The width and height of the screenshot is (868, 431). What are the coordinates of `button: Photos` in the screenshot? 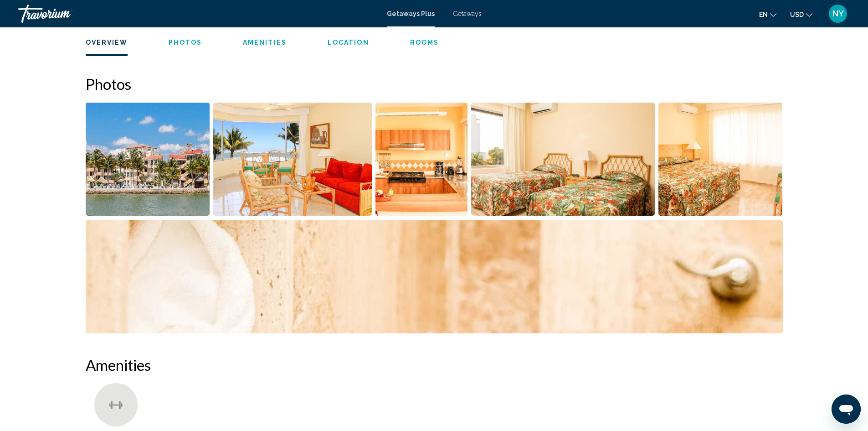 It's located at (185, 43).